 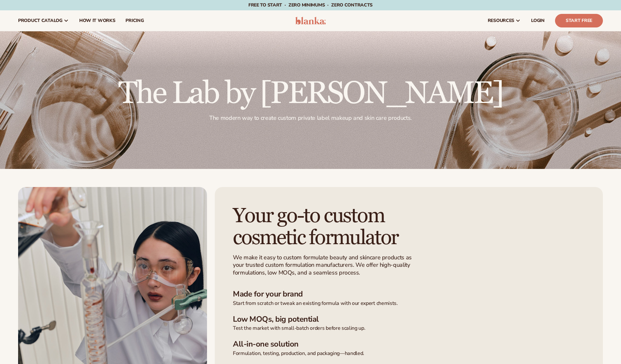 I want to click on a: How It Works, so click(x=97, y=21).